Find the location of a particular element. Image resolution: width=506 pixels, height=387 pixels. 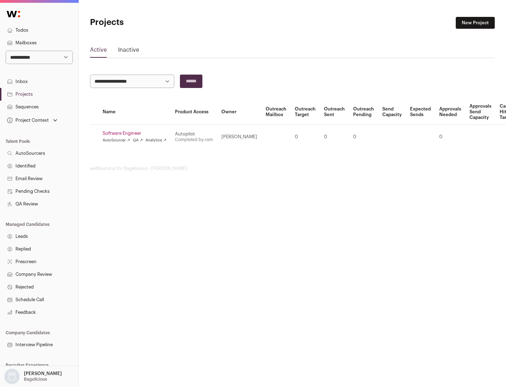

th: Name is located at coordinates (135, 112).